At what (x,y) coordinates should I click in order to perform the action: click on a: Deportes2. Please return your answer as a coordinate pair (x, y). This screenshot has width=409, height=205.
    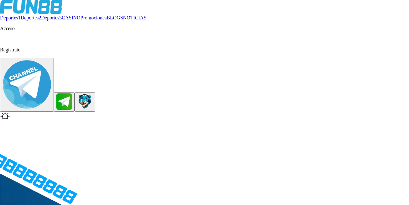
    Looking at the image, I should click on (31, 18).